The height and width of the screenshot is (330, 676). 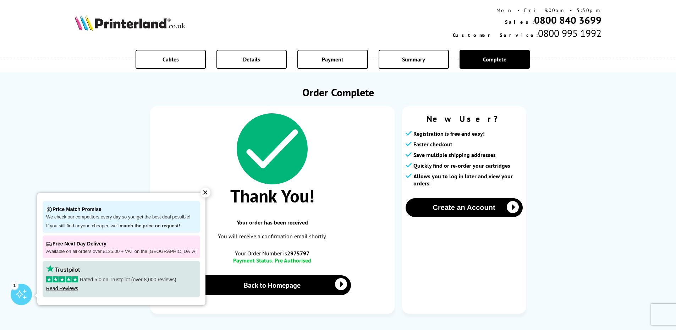 I want to click on span: Save multiple shipping addresses, so click(x=454, y=155).